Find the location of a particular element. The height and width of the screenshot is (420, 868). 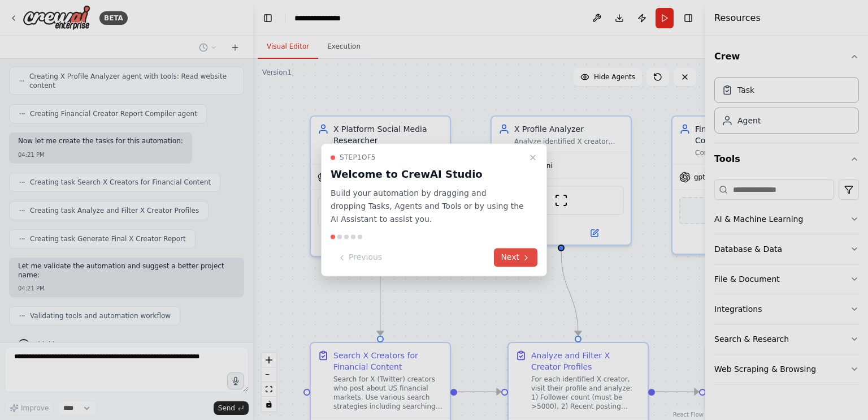

button: Next is located at coordinates (515, 257).